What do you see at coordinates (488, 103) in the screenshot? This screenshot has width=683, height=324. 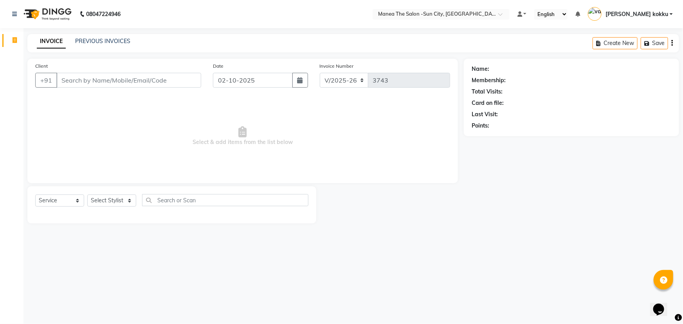 I see `div: Card on file:` at bounding box center [488, 103].